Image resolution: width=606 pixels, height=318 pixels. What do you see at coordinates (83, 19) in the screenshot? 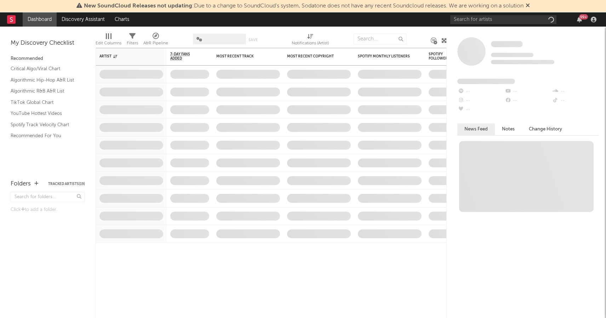
I see `a: Discovery Assistant` at bounding box center [83, 19].